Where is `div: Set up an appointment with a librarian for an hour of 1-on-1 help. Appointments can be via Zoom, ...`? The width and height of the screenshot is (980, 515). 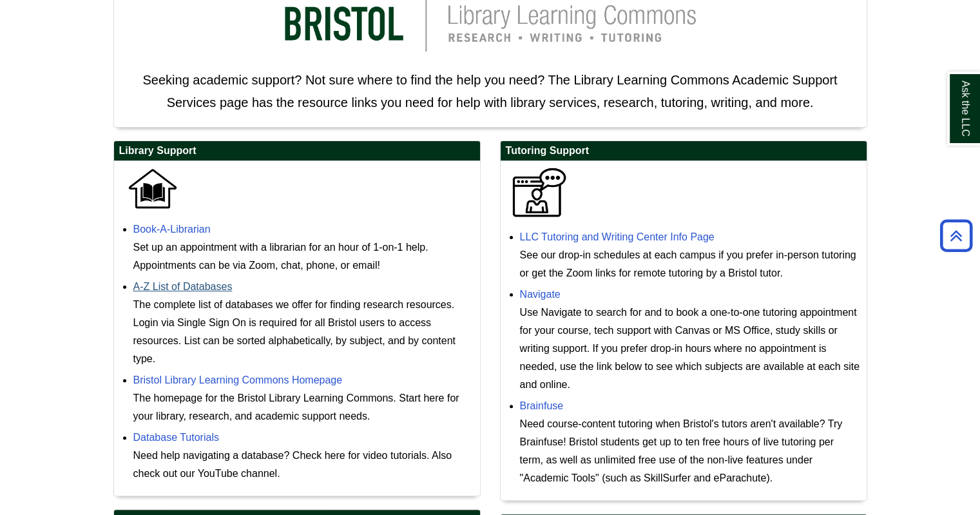 div: Set up an appointment with a librarian for an hour of 1-on-1 help. Appointments can be via Zoom, ... is located at coordinates (304, 256).